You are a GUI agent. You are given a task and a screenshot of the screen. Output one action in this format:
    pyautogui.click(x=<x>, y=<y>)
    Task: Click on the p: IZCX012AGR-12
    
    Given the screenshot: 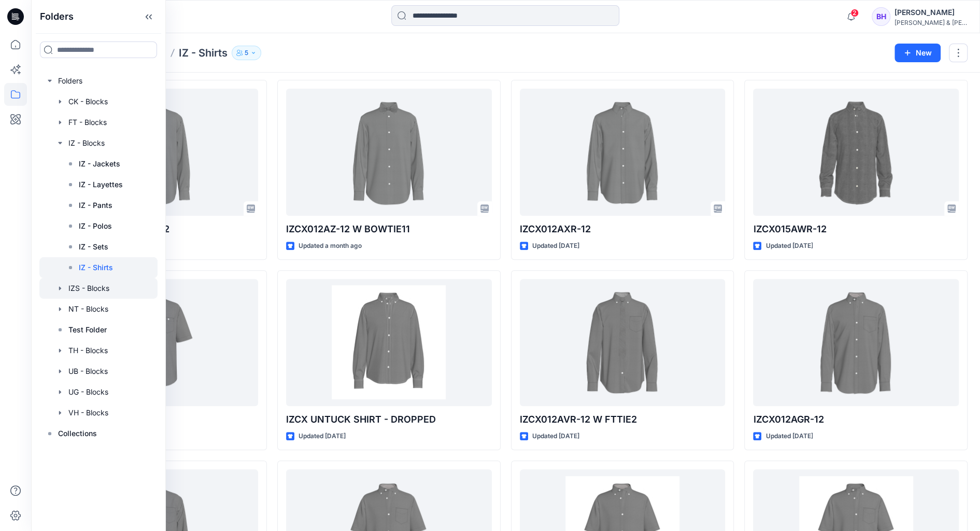 What is the action you would take?
    pyautogui.click(x=856, y=420)
    